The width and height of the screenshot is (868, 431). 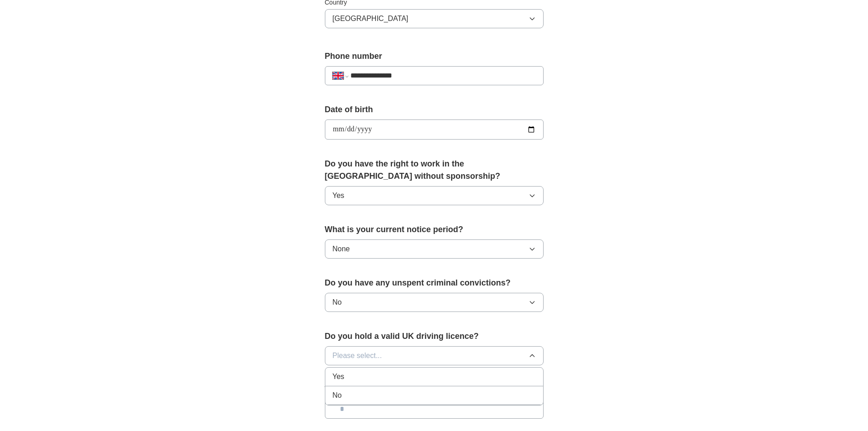 I want to click on button: Please select..., so click(x=434, y=356).